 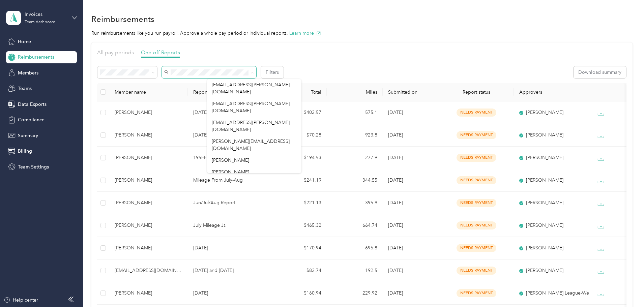 I want to click on p: July Mileage Js, so click(x=229, y=225).